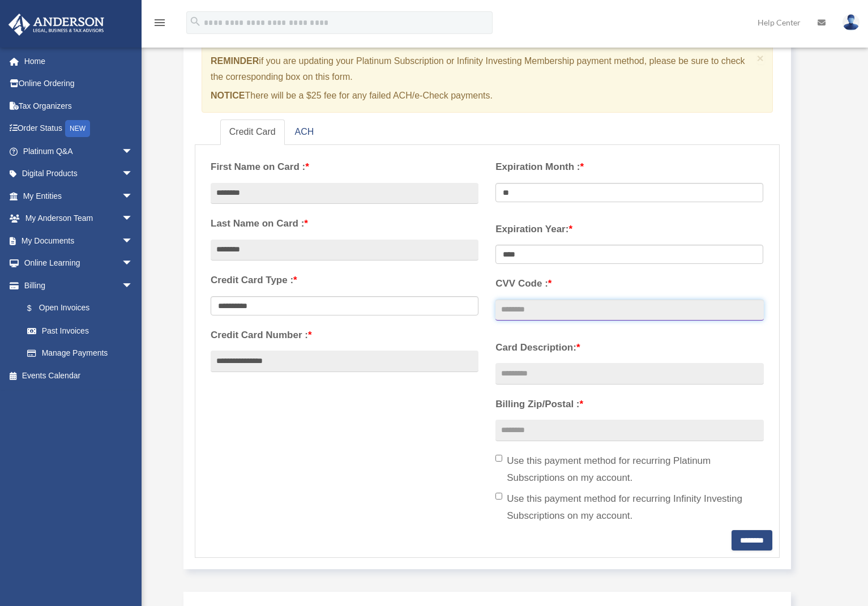 Image resolution: width=868 pixels, height=606 pixels. What do you see at coordinates (78, 84) in the screenshot?
I see `a: Online Ordering` at bounding box center [78, 84].